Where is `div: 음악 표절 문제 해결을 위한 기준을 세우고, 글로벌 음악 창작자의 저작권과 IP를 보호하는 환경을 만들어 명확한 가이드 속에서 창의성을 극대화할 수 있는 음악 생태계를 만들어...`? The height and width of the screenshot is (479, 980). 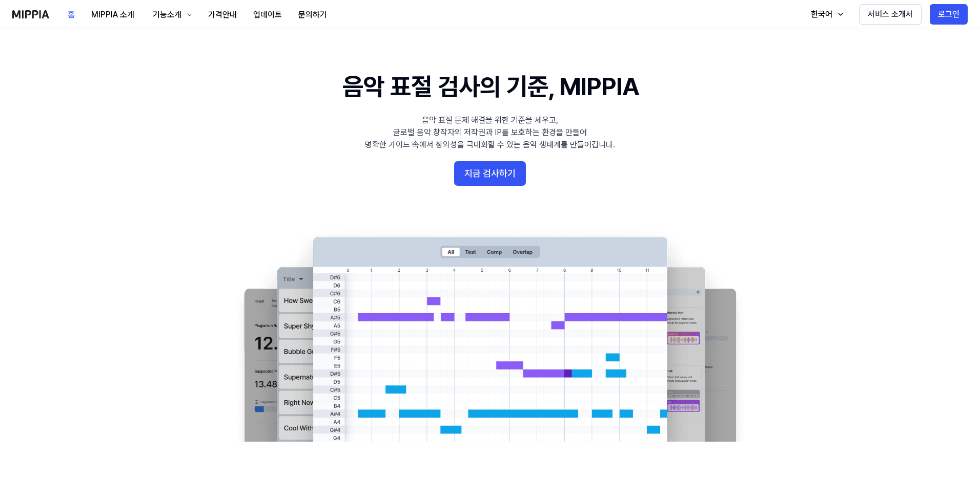 div: 음악 표절 문제 해결을 위한 기준을 세우고, 글로벌 음악 창작자의 저작권과 IP를 보호하는 환경을 만들어 명확한 가이드 속에서 창의성을 극대화할 수 있는 음악 생태계를 만들어... is located at coordinates (490, 133).